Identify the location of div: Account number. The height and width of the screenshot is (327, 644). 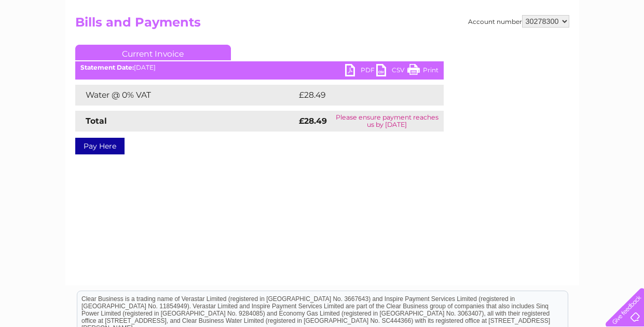
(518, 21).